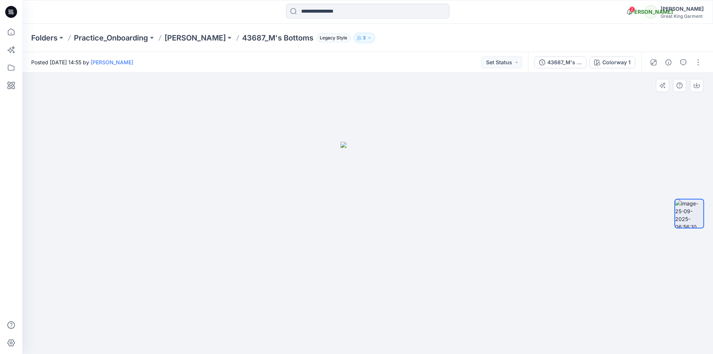  I want to click on p: 3, so click(364, 38).